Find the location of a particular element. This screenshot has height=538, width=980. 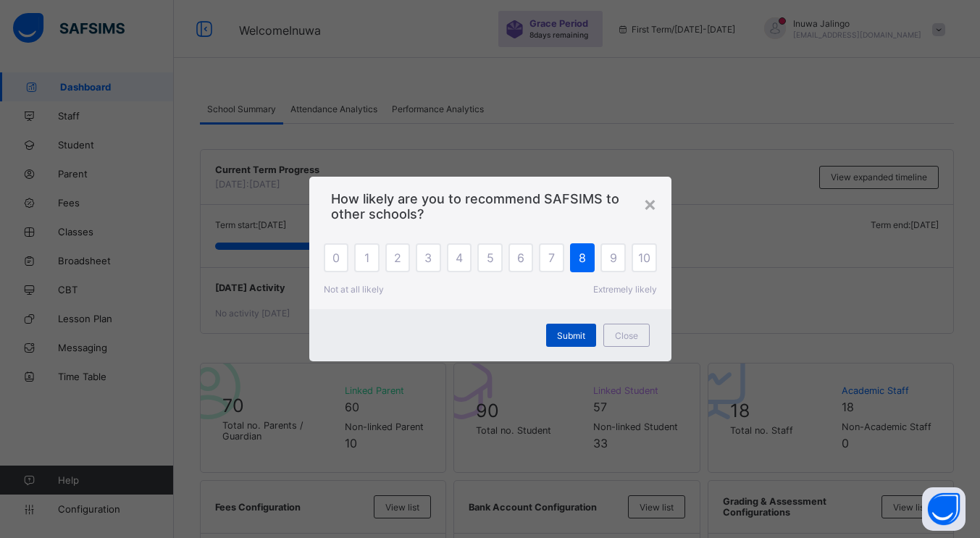

span: Not at all likely is located at coordinates (354, 289).